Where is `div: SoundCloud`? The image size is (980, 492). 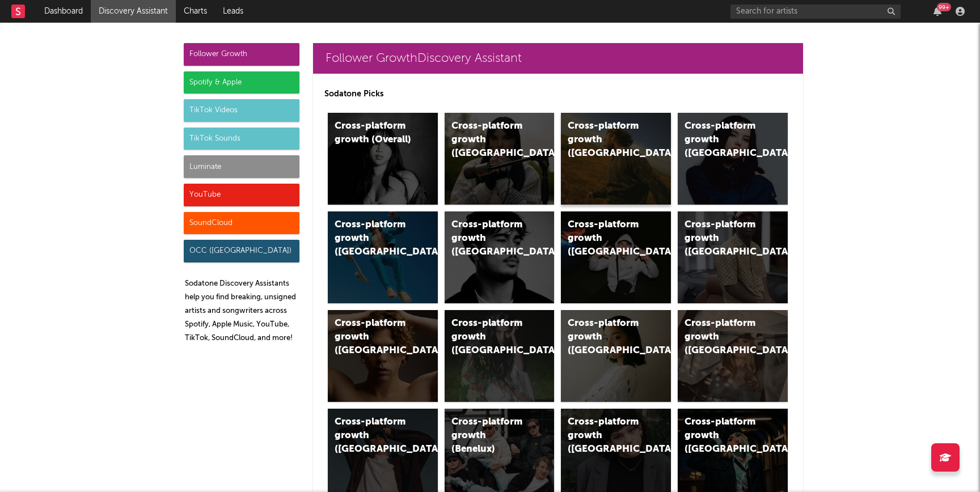 div: SoundCloud is located at coordinates (242, 223).